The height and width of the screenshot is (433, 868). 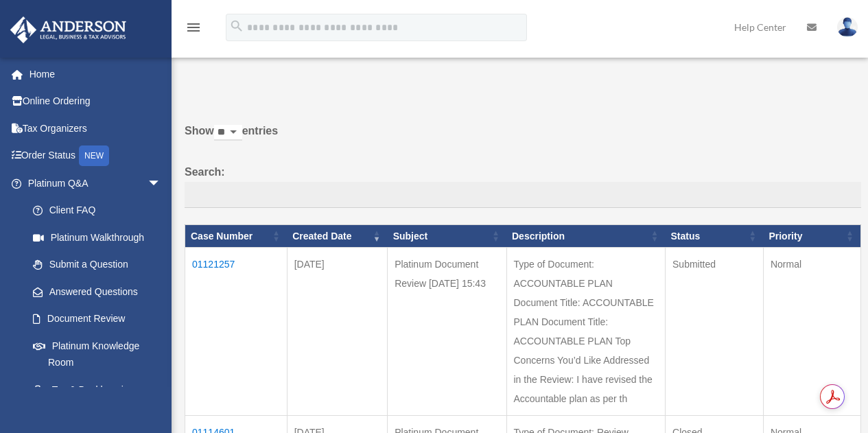 I want to click on th: Priority: activate to sort column ascending, so click(x=812, y=237).